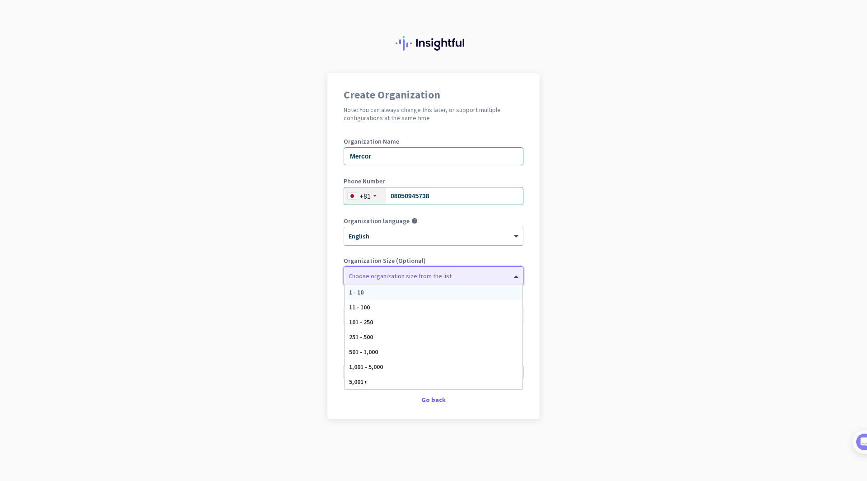 The height and width of the screenshot is (481, 867). What do you see at coordinates (361, 322) in the screenshot?
I see `span: 101 - 250` at bounding box center [361, 322].